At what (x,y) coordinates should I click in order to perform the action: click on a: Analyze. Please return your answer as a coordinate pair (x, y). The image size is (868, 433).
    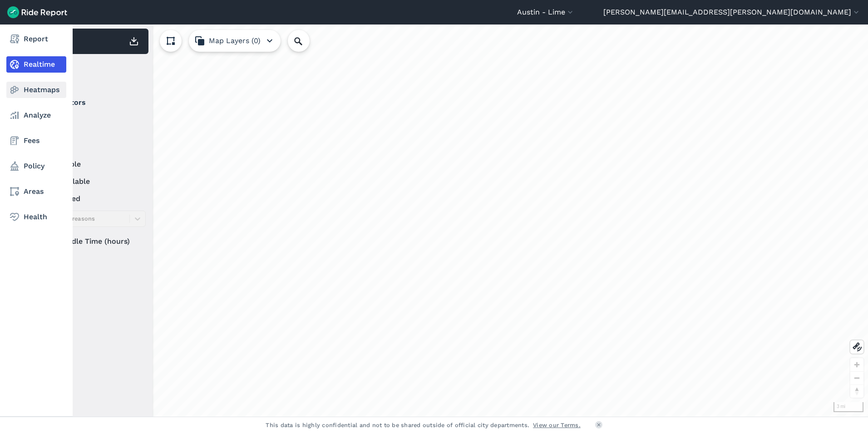
    Looking at the image, I should click on (37, 115).